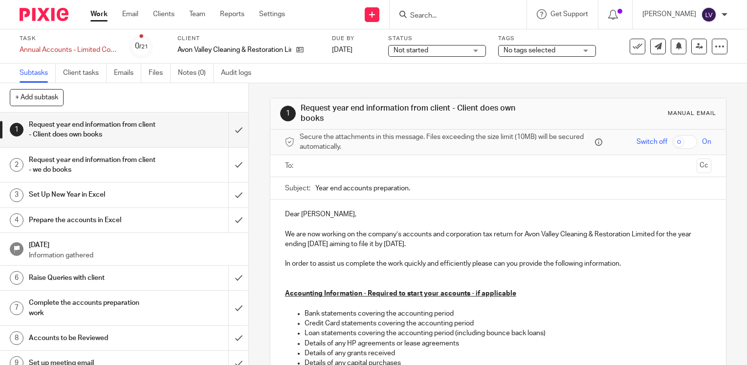  Describe the element at coordinates (704, 166) in the screenshot. I see `button: Cc` at that location.